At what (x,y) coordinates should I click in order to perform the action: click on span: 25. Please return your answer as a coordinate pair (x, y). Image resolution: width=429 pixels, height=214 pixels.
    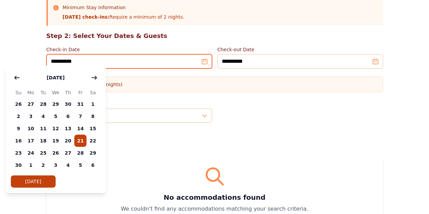
    Looking at the image, I should click on (43, 153).